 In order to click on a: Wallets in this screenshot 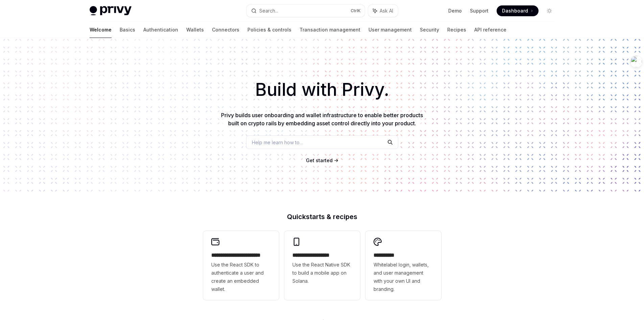, I will do `click(195, 30)`.